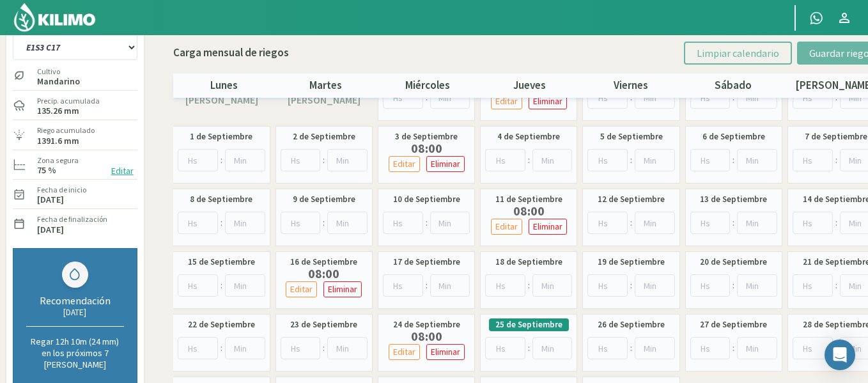 The width and height of the screenshot is (868, 383). Describe the element at coordinates (58, 72) in the screenshot. I see `label: Cultivo` at that location.